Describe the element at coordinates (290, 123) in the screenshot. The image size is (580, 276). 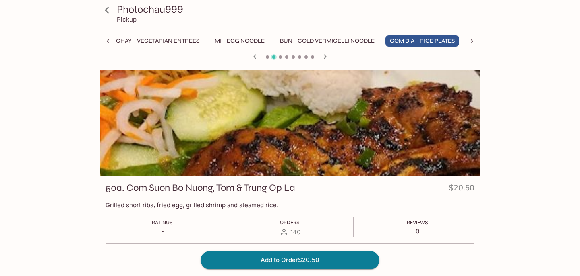
I see `div: 50a. Com Suon Bo Nuong, Tom & Trung Op La` at that location.